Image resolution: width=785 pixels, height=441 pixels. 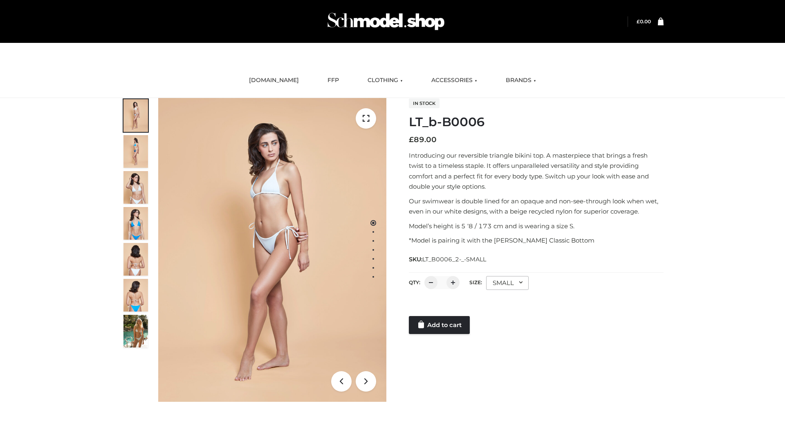 What do you see at coordinates (333, 80) in the screenshot?
I see `a: FFP` at bounding box center [333, 80].